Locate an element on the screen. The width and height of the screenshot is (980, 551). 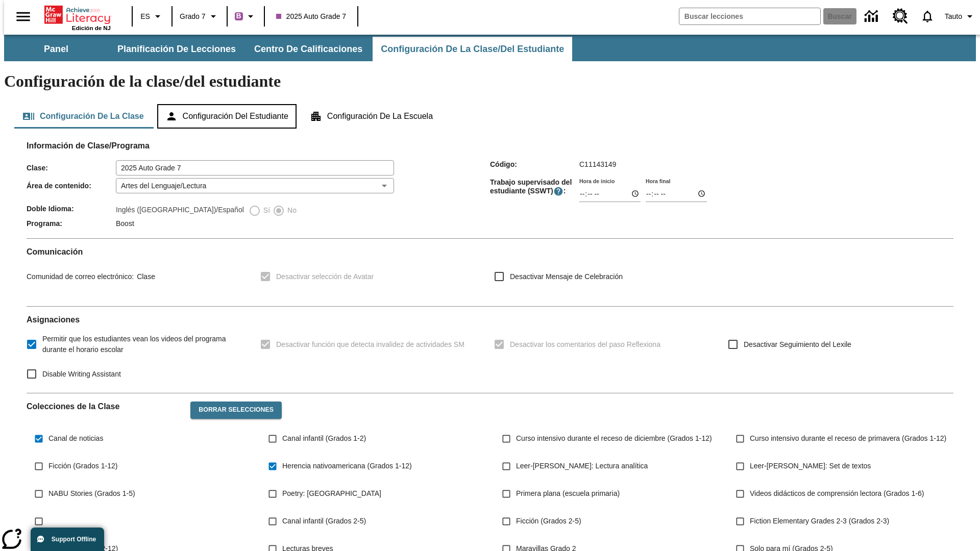
span: 2025 Auto Grade 7 is located at coordinates (312, 16).